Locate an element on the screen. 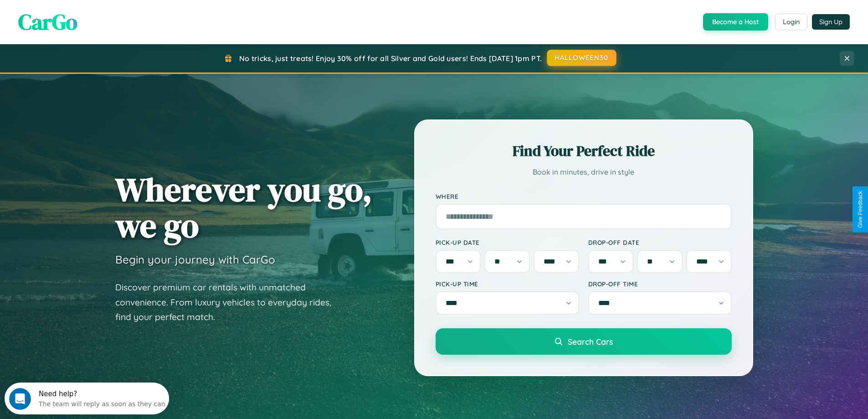  span: Search Cars is located at coordinates (590, 342).